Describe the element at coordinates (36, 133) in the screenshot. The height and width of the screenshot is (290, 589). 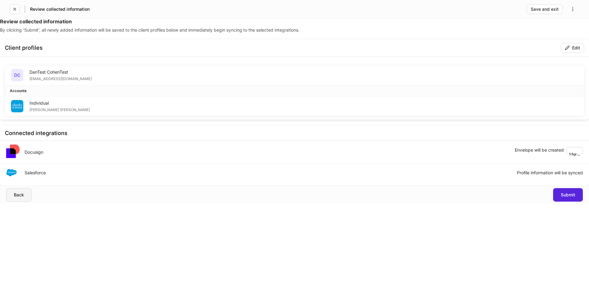
I see `div: Connected integrations` at that location.